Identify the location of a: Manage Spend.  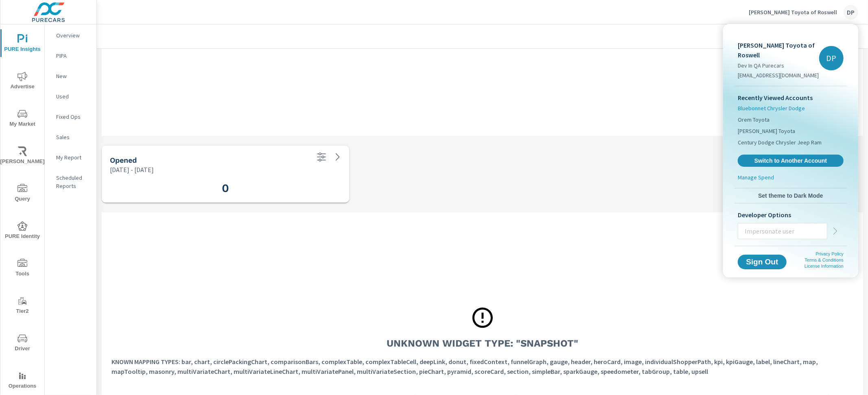
(791, 179).